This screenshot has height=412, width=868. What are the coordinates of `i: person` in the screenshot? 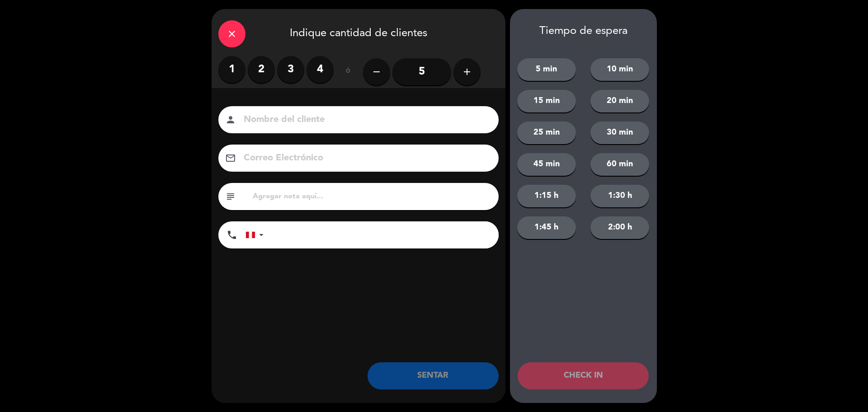 It's located at (231, 119).